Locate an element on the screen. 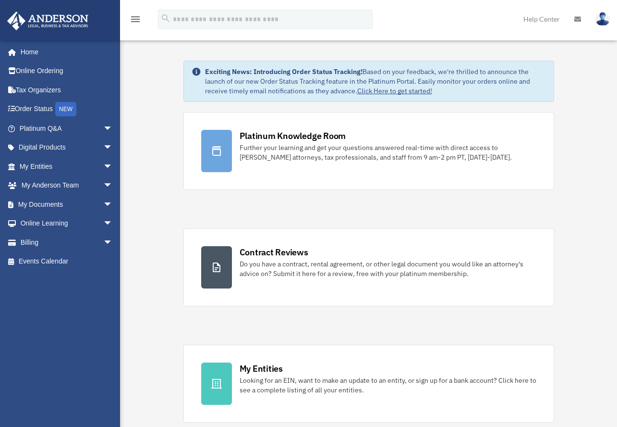 This screenshot has width=617, height=427. div: Platinum Knowledge Room is located at coordinates (293, 135).